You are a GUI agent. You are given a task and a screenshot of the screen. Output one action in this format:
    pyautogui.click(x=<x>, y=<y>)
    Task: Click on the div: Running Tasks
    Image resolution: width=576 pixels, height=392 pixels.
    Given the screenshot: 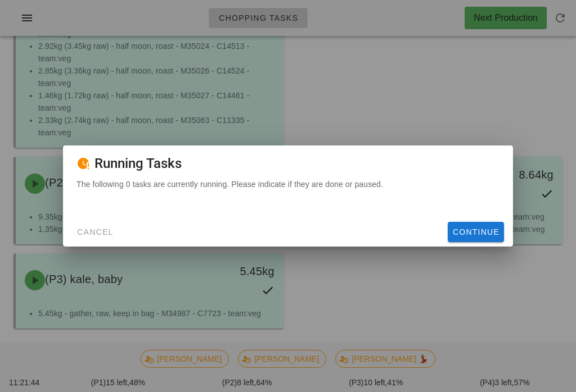 What is the action you would take?
    pyautogui.click(x=288, y=162)
    